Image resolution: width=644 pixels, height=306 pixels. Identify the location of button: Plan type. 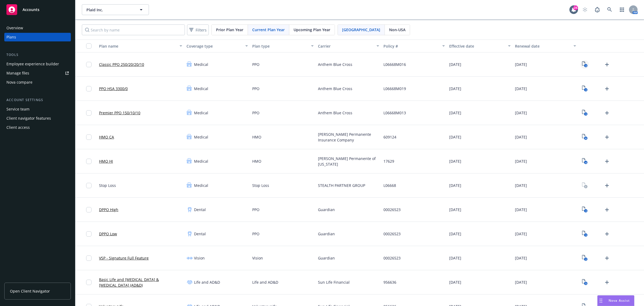
(283, 46).